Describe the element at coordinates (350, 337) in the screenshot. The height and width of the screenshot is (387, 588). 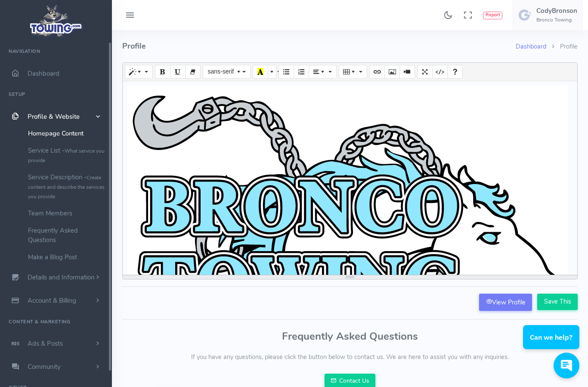
I see `h3: Frequently Asked Questions` at that location.